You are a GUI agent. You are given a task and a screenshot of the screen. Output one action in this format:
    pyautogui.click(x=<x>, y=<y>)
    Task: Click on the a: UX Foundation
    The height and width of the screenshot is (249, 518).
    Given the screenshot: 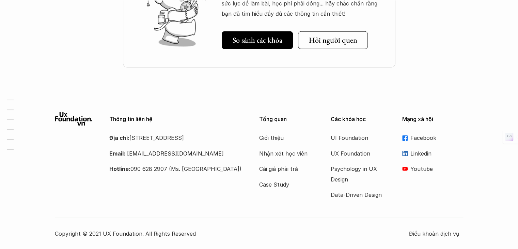 What is the action you would take?
    pyautogui.click(x=358, y=153)
    